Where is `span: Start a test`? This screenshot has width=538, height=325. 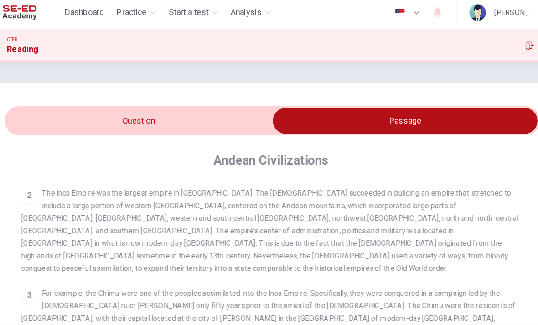
span: Start a test is located at coordinates (196, 15).